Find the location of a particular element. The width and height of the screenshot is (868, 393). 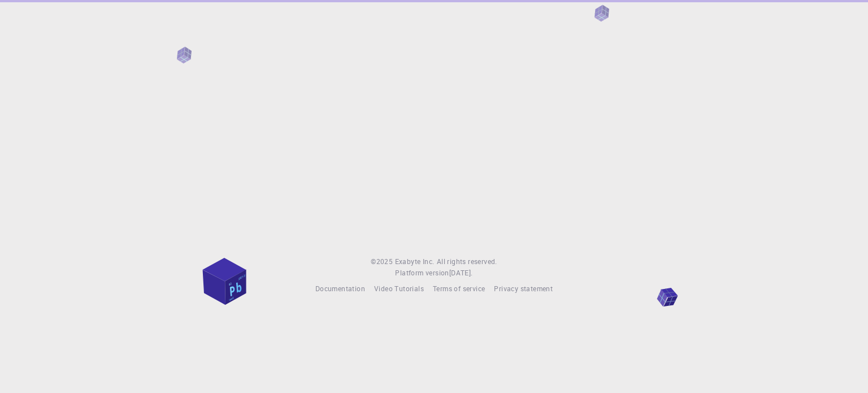

a: Exabyte Inc. is located at coordinates (415, 261).